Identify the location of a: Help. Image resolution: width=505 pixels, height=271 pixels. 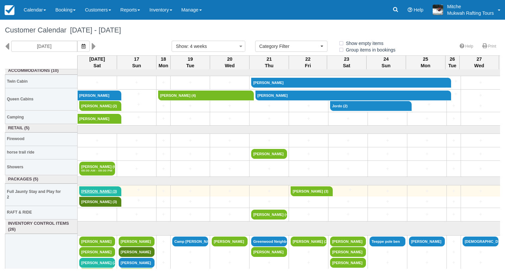
(466, 46).